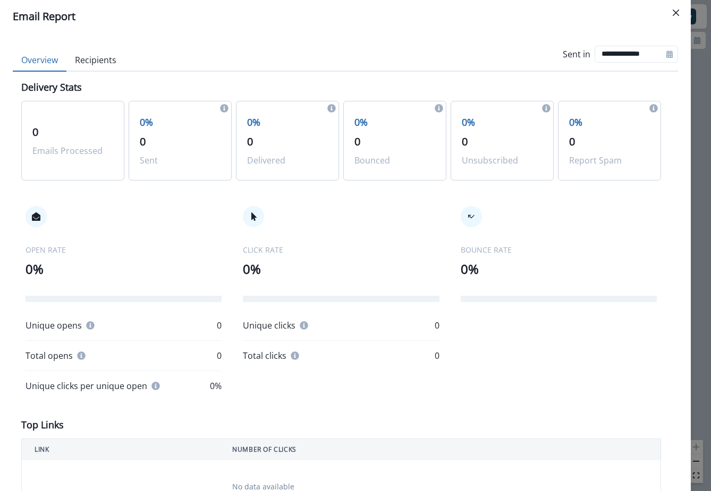  I want to click on p: Emails Processed, so click(73, 151).